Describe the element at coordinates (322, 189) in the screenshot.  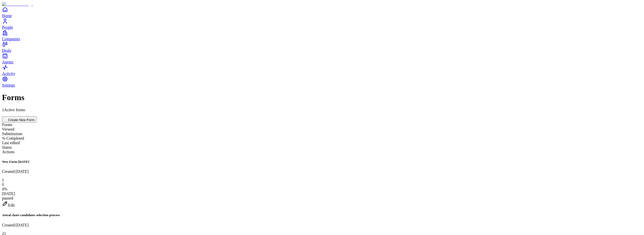
I see `div: 0 %` at that location.